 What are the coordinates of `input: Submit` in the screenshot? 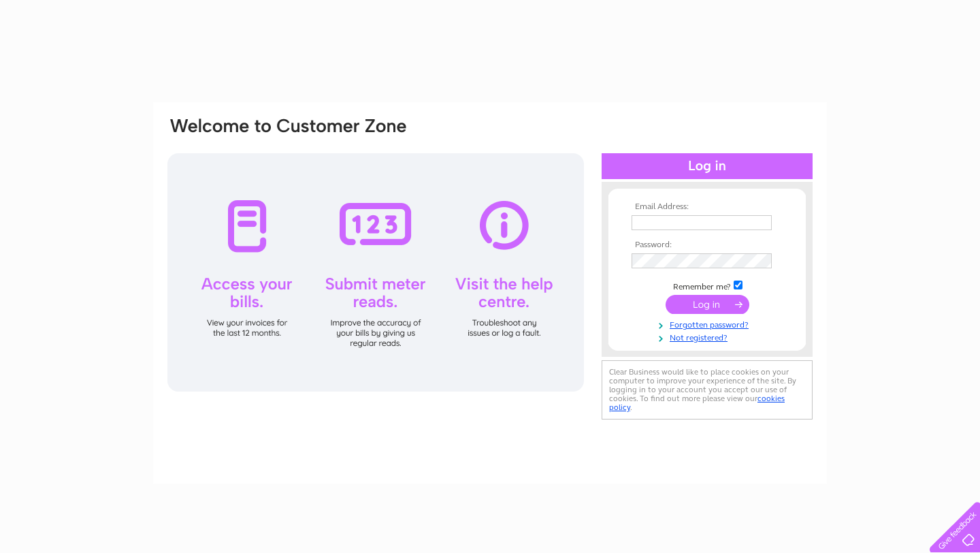 It's located at (707, 305).